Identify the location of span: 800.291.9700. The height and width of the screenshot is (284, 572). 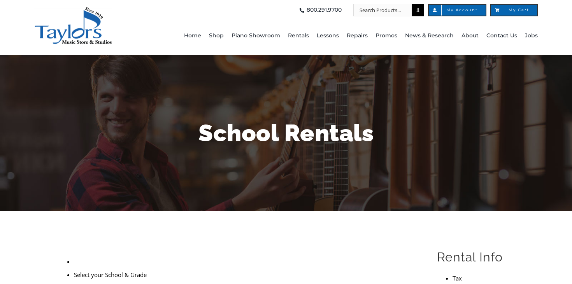
(324, 10).